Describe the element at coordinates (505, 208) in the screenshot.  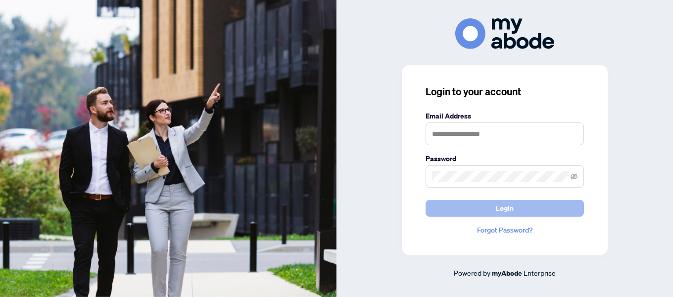
I see `button: Login` at that location.